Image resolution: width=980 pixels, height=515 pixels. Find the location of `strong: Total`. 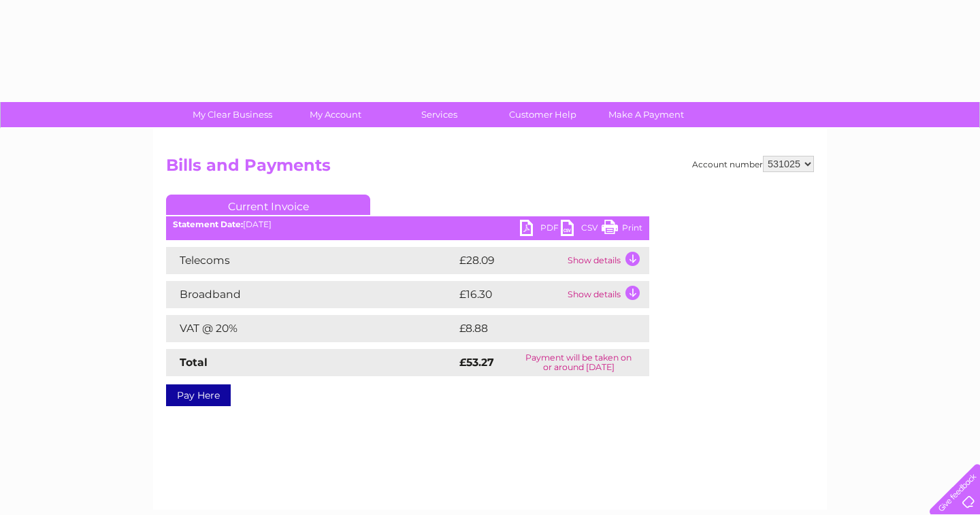

strong: Total is located at coordinates (194, 362).